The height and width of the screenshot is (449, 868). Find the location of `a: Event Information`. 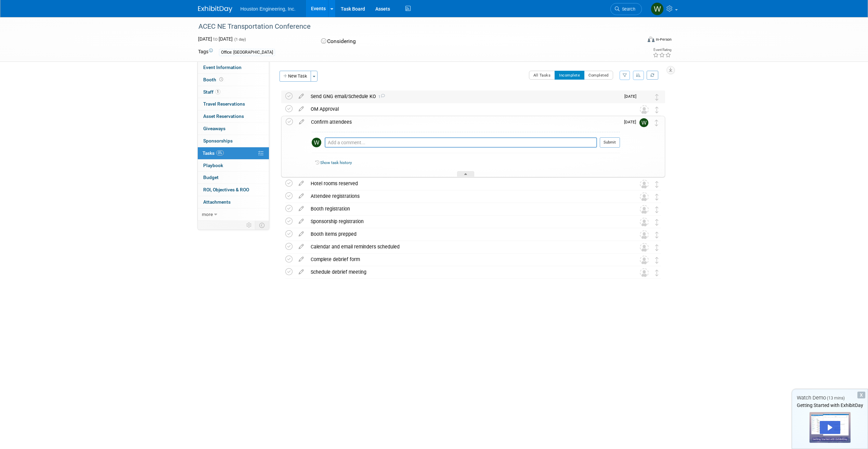

a: Event Information is located at coordinates (233, 67).